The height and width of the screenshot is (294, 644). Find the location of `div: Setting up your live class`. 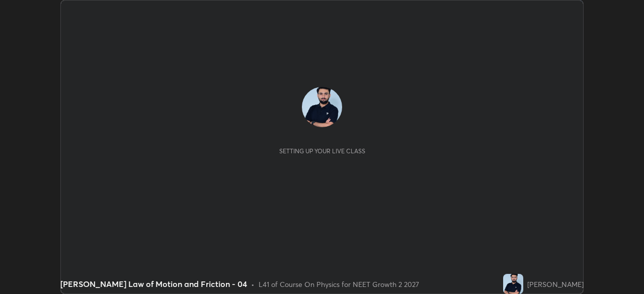

div: Setting up your live class is located at coordinates (322, 151).